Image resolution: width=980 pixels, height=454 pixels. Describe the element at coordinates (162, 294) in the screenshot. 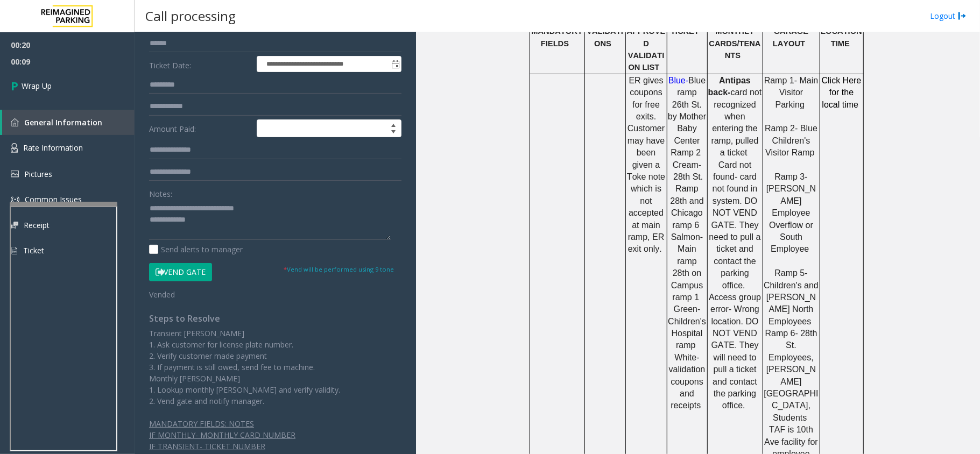

I see `span: Vended` at that location.